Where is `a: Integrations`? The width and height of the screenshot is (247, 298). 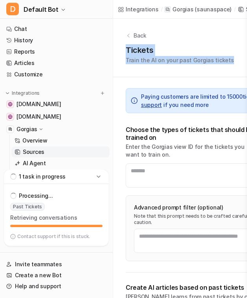 a: Integrations is located at coordinates (138, 9).